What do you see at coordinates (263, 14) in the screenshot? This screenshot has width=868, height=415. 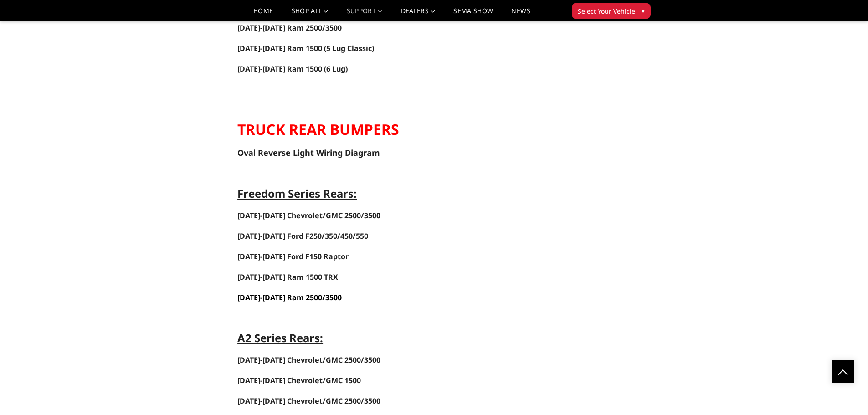 I see `a: Home` at bounding box center [263, 14].